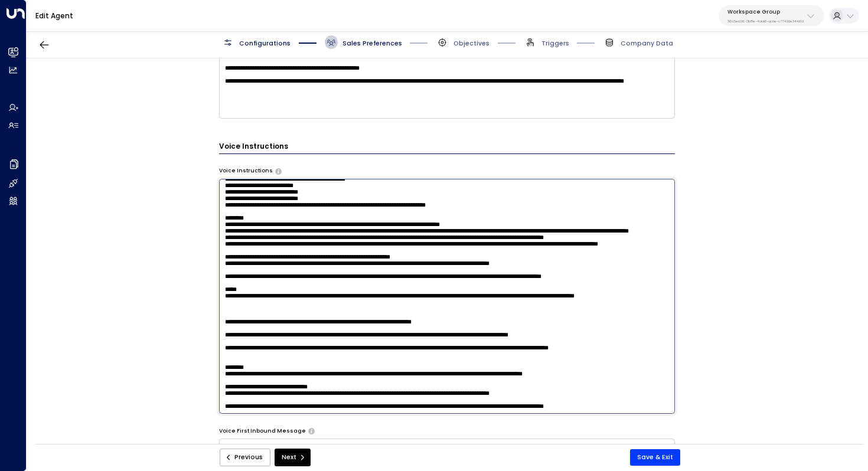 The width and height of the screenshot is (868, 471). What do you see at coordinates (555, 43) in the screenshot?
I see `span: Triggers` at bounding box center [555, 43].